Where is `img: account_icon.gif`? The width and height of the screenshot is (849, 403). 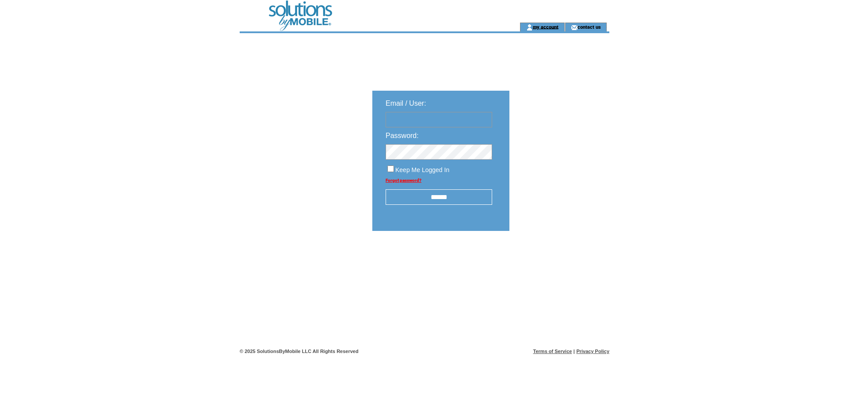
img: account_icon.gif is located at coordinates (529, 27).